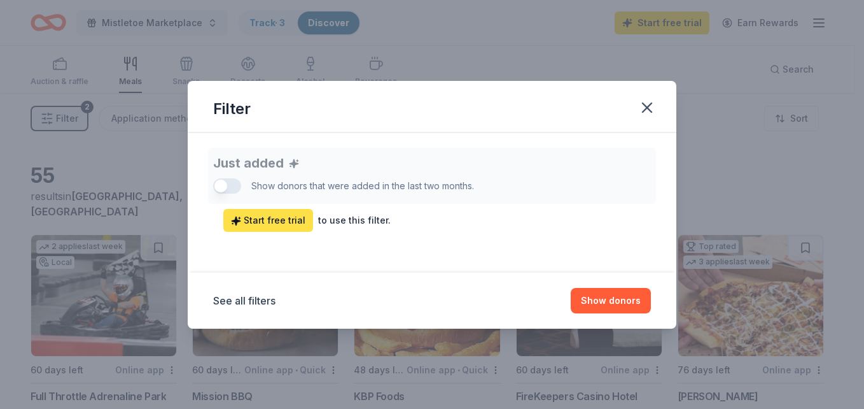 The height and width of the screenshot is (409, 864). I want to click on div: to use this filter., so click(354, 220).